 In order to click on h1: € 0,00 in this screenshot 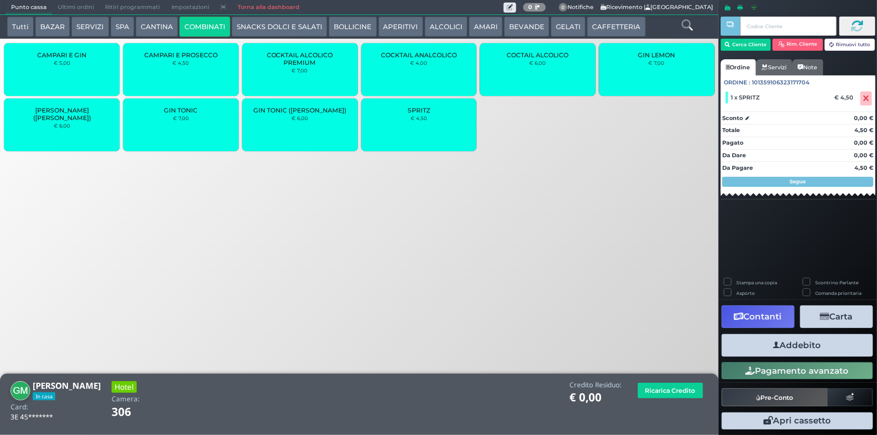, I will do `click(595, 397)`.